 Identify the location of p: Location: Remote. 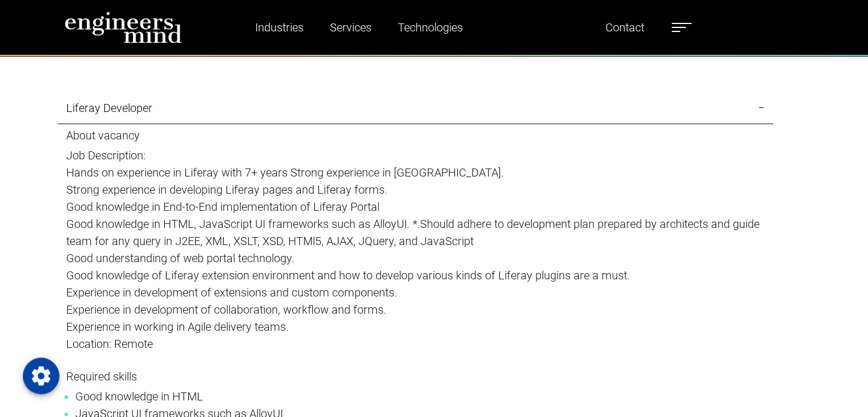
(416, 344).